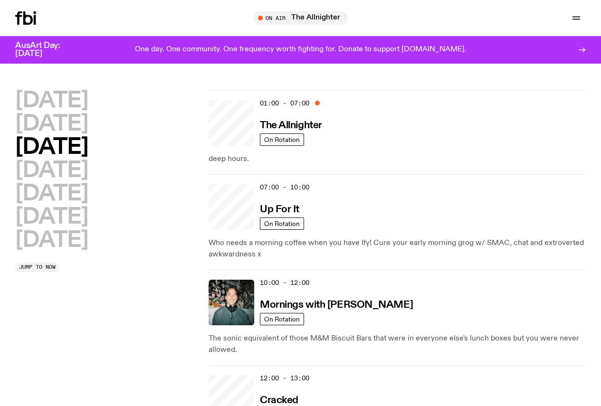  What do you see at coordinates (37, 267) in the screenshot?
I see `span: Jump to now` at bounding box center [37, 267].